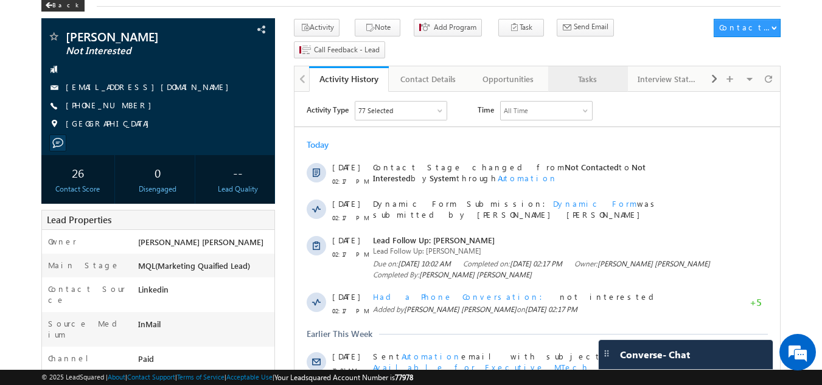 This screenshot has width=822, height=385. I want to click on span: © 2025 LeadSquared | | | | |, so click(227, 377).